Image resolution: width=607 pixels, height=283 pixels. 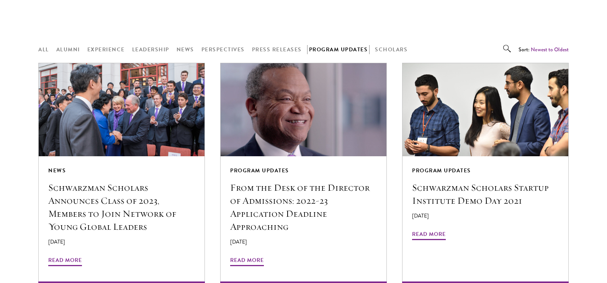 What do you see at coordinates (277, 49) in the screenshot?
I see `button: Press Releases` at bounding box center [277, 49].